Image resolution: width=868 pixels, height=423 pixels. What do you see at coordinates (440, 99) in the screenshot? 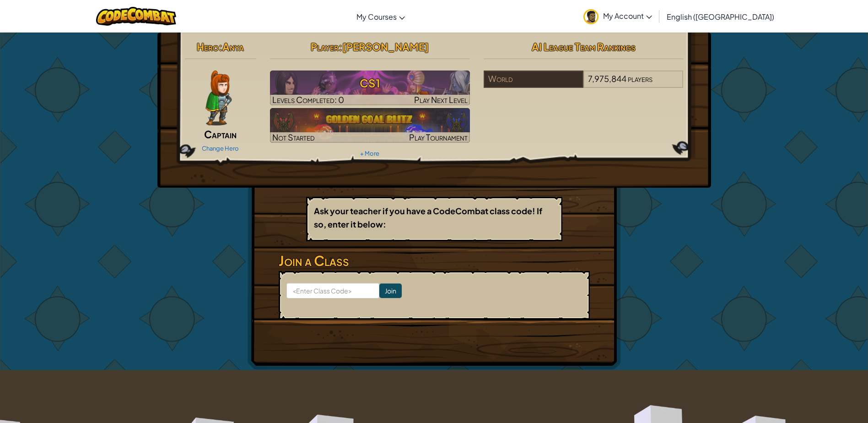
I see `span: Play Next Level` at bounding box center [440, 99].